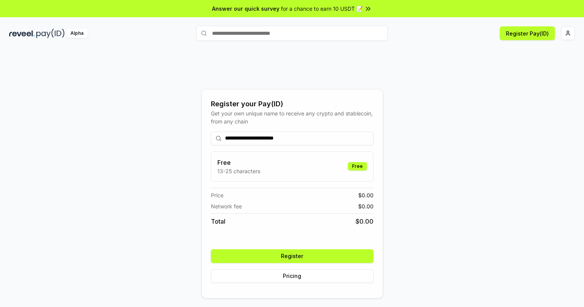 The image size is (584, 307). What do you see at coordinates (292, 256) in the screenshot?
I see `button: Register` at bounding box center [292, 256].